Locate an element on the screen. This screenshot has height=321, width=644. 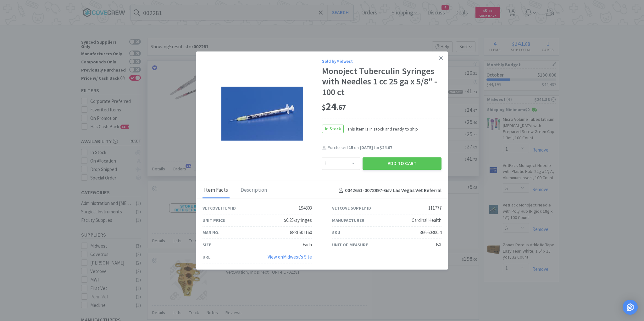
div: 194803 is located at coordinates (305, 208).